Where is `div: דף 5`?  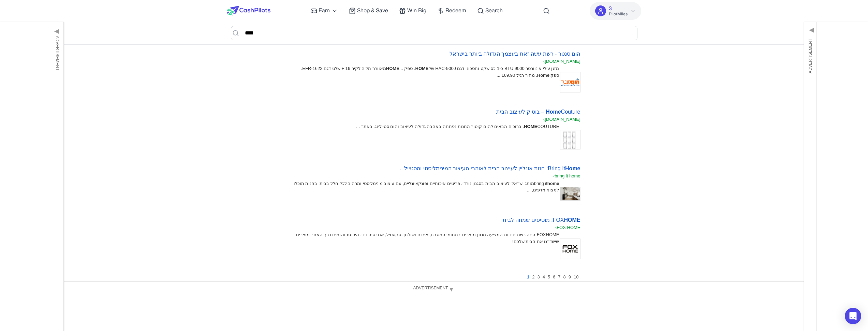 div: דף 5 is located at coordinates (549, 277).